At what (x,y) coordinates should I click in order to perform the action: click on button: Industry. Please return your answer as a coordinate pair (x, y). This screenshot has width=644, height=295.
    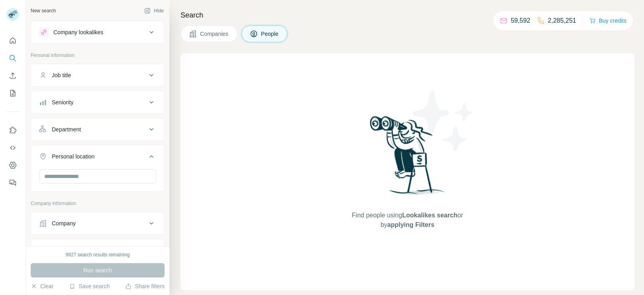
    Looking at the image, I should click on (98, 250).